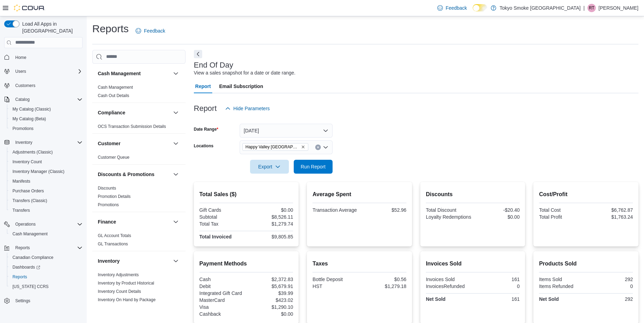  What do you see at coordinates (592, 8) in the screenshot?
I see `div: Raelynn Tucker` at bounding box center [592, 8].